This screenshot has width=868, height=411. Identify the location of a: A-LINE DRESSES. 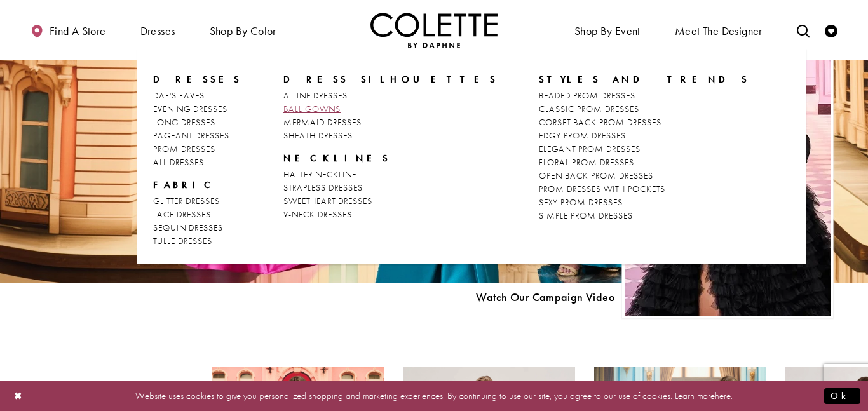
(390, 95).